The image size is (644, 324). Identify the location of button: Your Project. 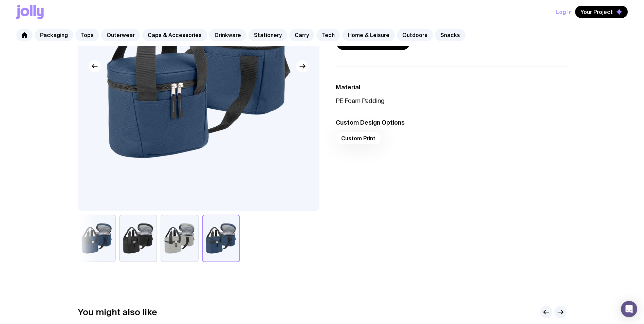
(602, 12).